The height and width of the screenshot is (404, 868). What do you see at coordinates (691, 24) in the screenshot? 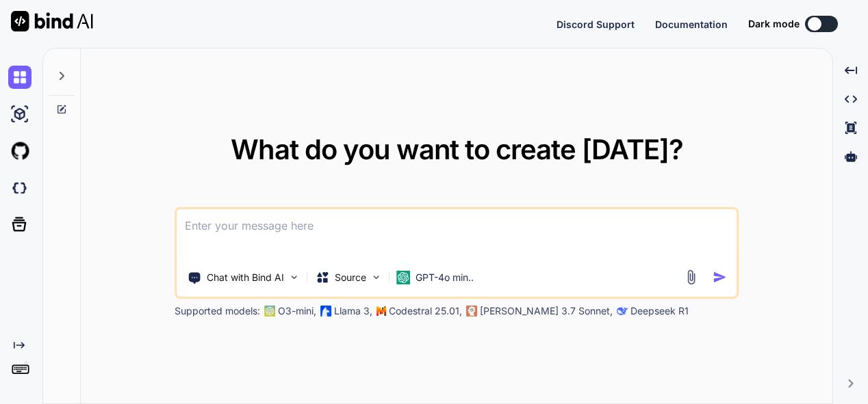
I see `button: Documentation` at bounding box center [691, 24].